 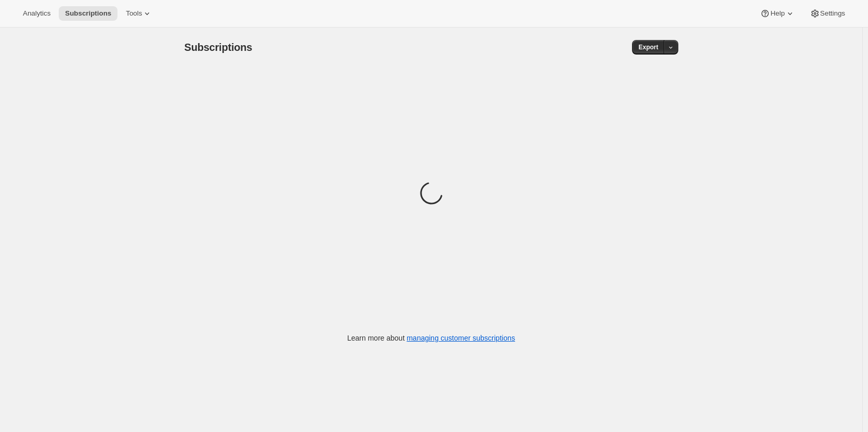 I want to click on span: Settings, so click(x=833, y=14).